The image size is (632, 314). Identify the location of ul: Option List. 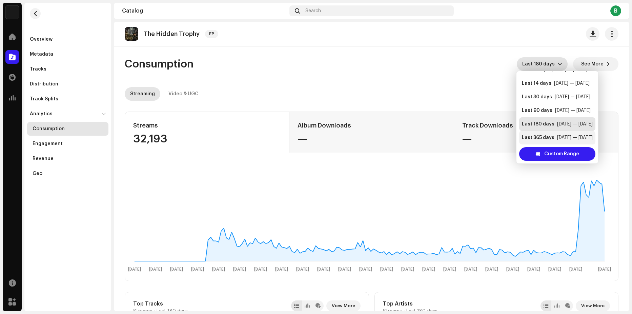
(557, 104).